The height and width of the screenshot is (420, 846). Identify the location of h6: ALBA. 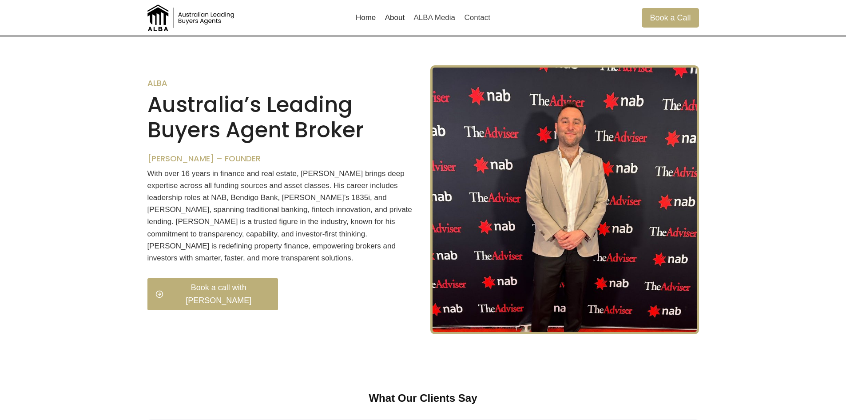
(282, 83).